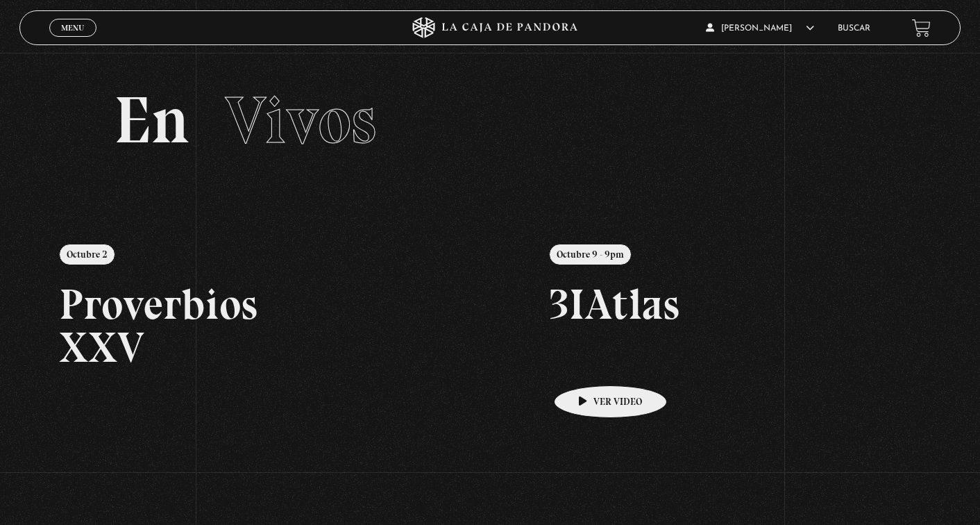 The width and height of the screenshot is (980, 525). Describe the element at coordinates (854, 29) in the screenshot. I see `a: Buscar` at that location.